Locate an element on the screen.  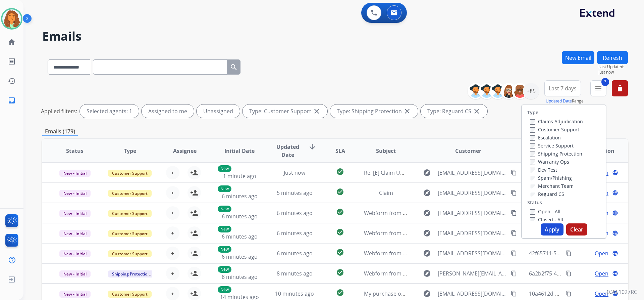
button: New Email is located at coordinates (578, 57).